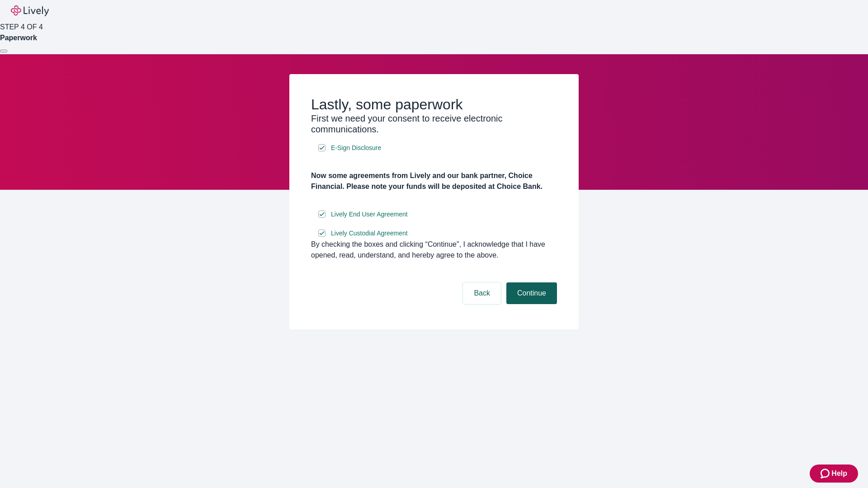 The height and width of the screenshot is (488, 868). Describe the element at coordinates (434, 104) in the screenshot. I see `h2: Lastly, some paperwork` at that location.